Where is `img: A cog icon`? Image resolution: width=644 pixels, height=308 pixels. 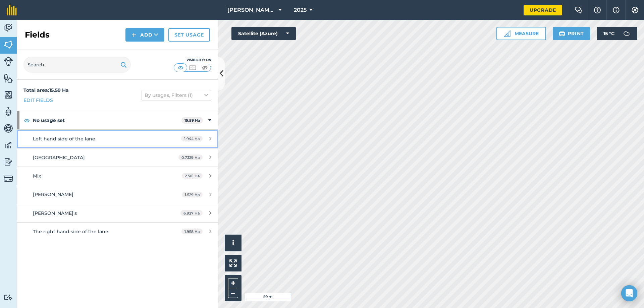
img: A cog icon is located at coordinates (635, 10).